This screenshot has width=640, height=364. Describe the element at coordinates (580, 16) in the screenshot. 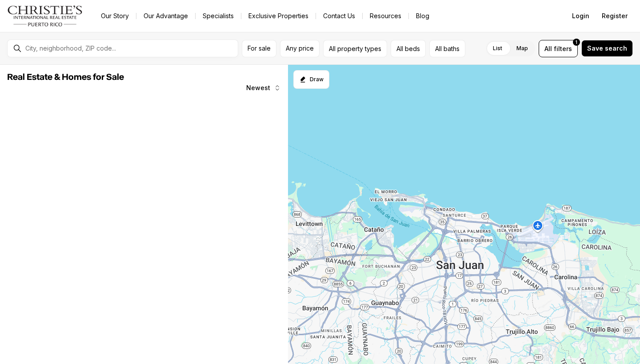

I see `button: Login` at that location.